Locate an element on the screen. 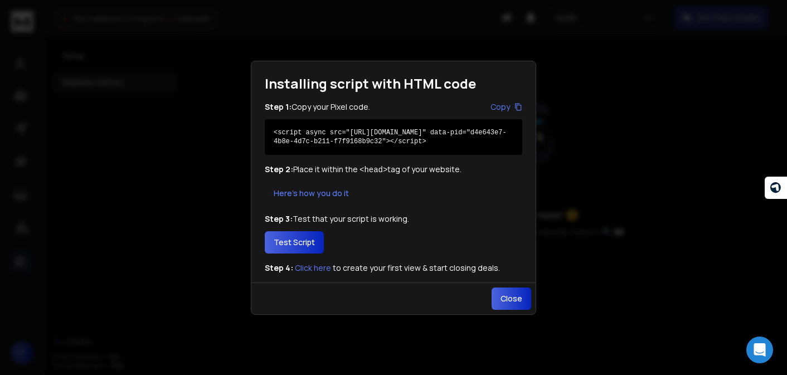  h1: Installing script with HTML code is located at coordinates (393, 77).